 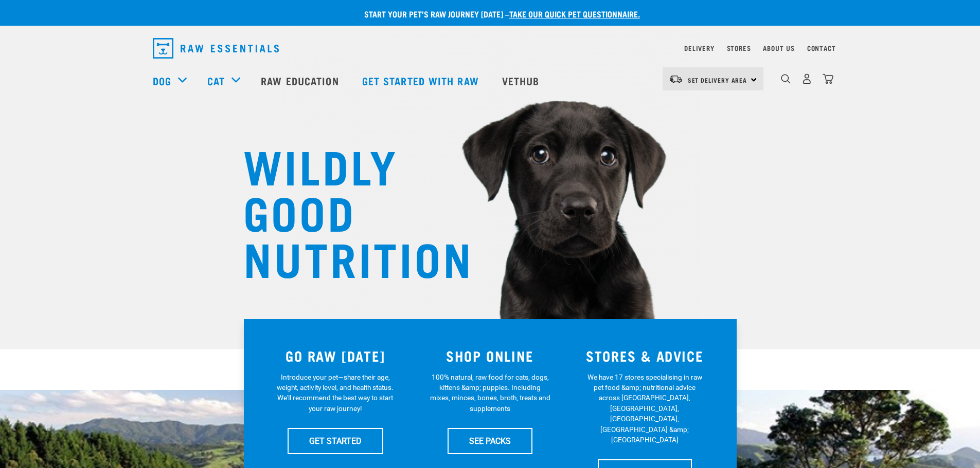 I want to click on p: 100% natural, raw food for cats, dogs, kittens &amp; puppies. Including mixes, minces, bones, bro..., so click(x=490, y=393).